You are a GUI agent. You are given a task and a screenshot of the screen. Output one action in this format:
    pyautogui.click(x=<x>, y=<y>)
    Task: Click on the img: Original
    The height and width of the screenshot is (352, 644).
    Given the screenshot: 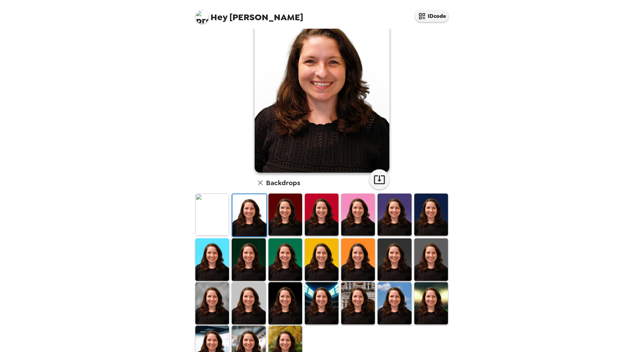 What is the action you would take?
    pyautogui.click(x=212, y=214)
    